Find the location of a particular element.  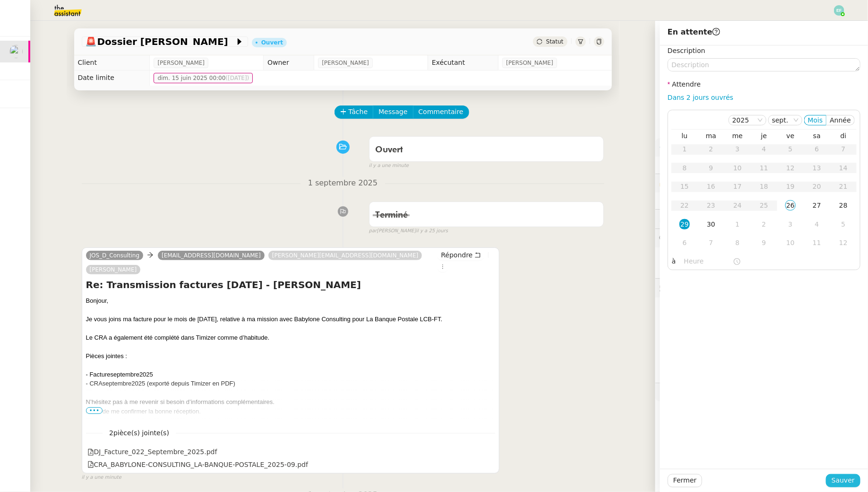

div: 🔐Données client is located at coordinates (762, 183).